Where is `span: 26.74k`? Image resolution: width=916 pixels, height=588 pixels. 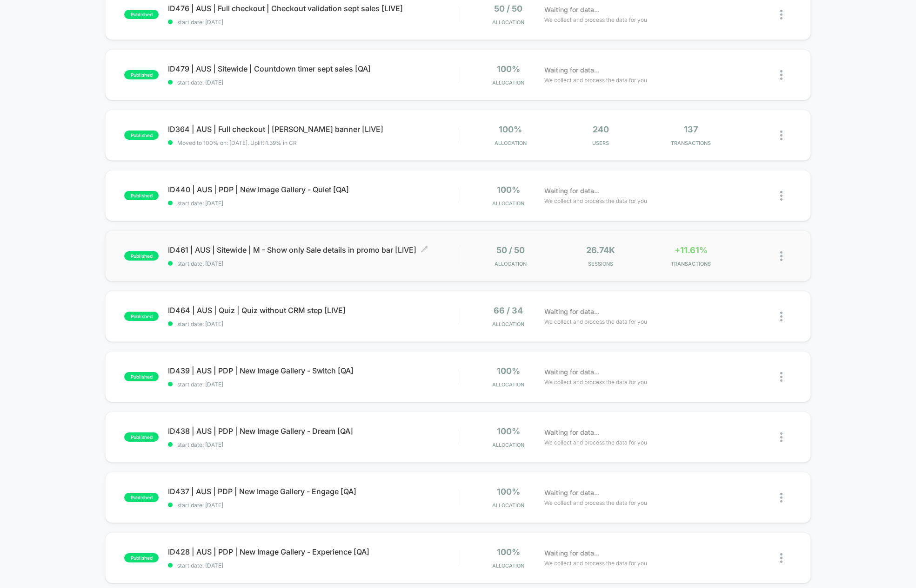
span: 26.74k is located at coordinates (600, 250).